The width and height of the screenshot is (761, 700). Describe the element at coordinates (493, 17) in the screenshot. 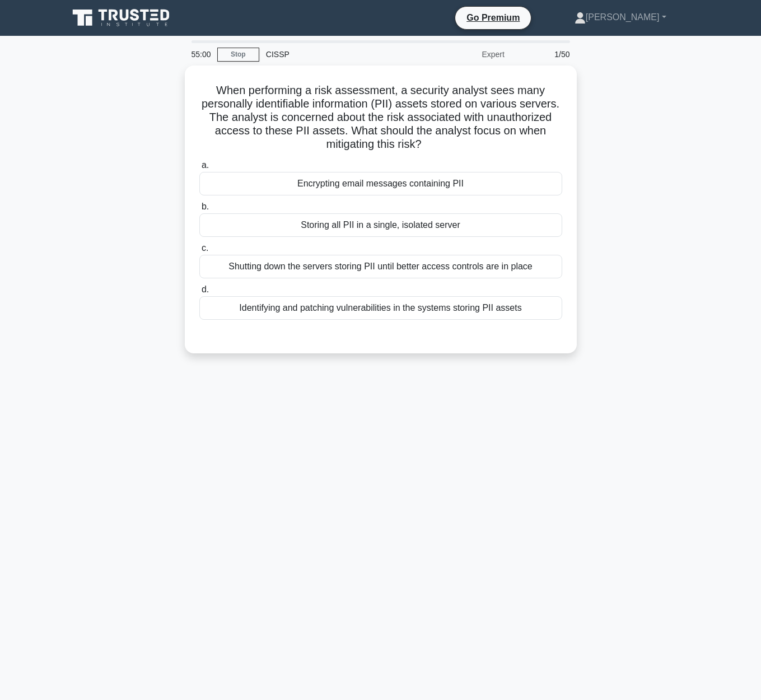

I see `a: Go Premium` at that location.